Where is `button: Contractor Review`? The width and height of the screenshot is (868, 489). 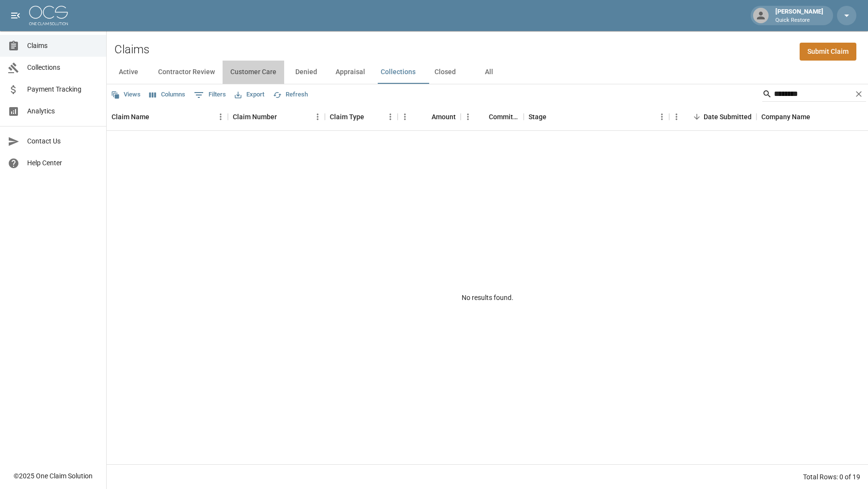
button: Contractor Review is located at coordinates (186, 72).